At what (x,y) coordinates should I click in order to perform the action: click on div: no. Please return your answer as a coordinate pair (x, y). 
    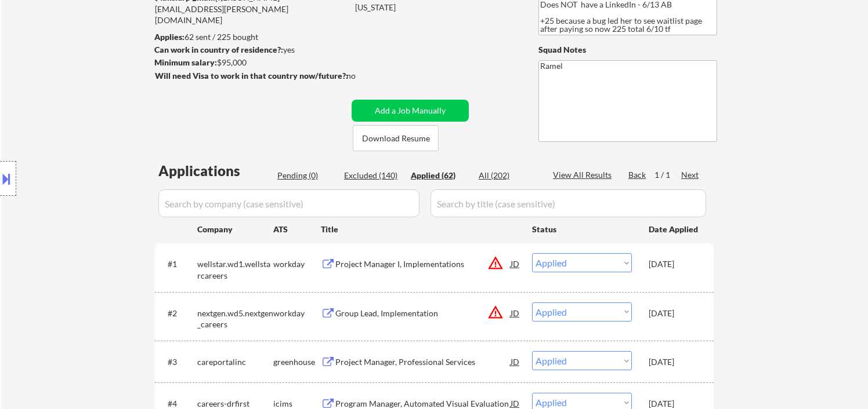
    Looking at the image, I should click on (363, 76).